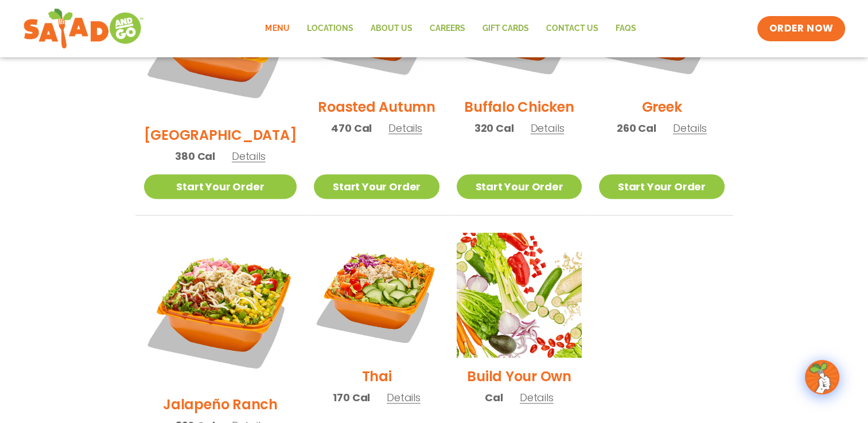 This screenshot has height=423, width=868. Describe the element at coordinates (801, 28) in the screenshot. I see `a: ORDER NOW` at that location.